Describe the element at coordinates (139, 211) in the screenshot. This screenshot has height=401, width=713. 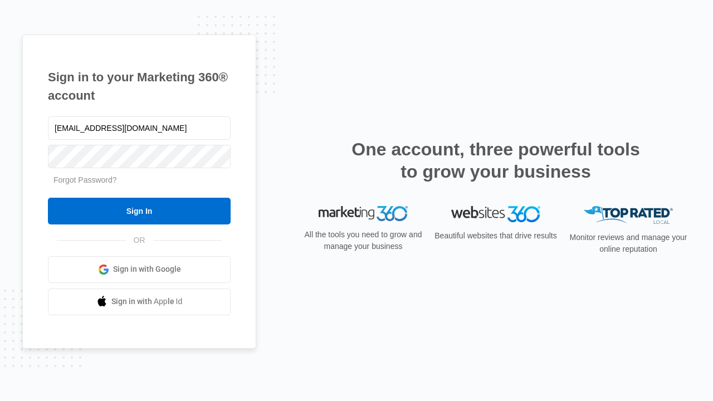
I see `input: Sign In` at that location.